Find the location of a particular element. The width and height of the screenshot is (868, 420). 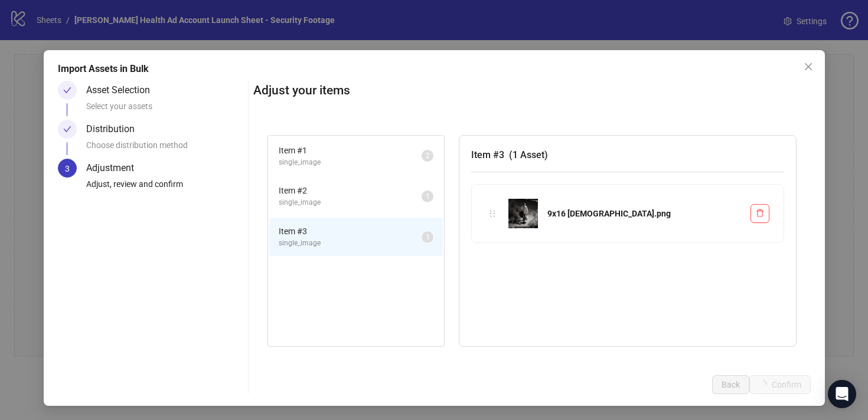

button: Close is located at coordinates (808, 67).